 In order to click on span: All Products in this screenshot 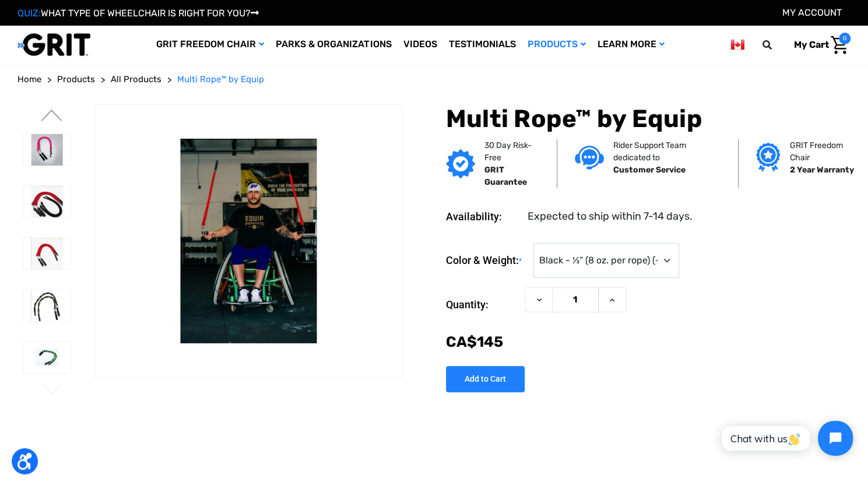, I will do `click(135, 79)`.